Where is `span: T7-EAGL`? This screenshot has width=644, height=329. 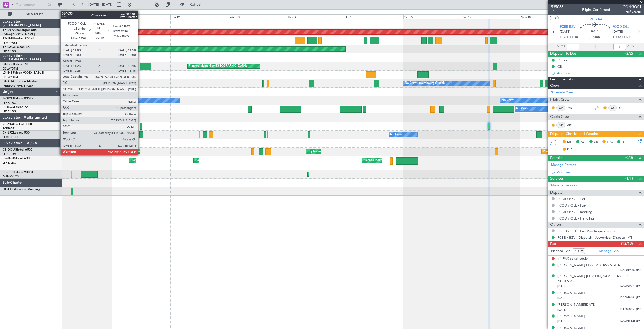
span: T7-EAGL is located at coordinates (9, 47).